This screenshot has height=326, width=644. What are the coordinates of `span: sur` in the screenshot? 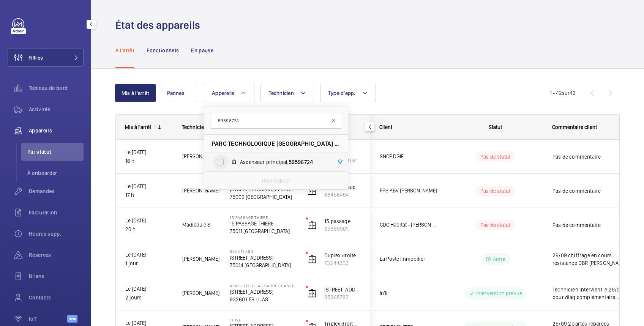 It's located at (565, 93).